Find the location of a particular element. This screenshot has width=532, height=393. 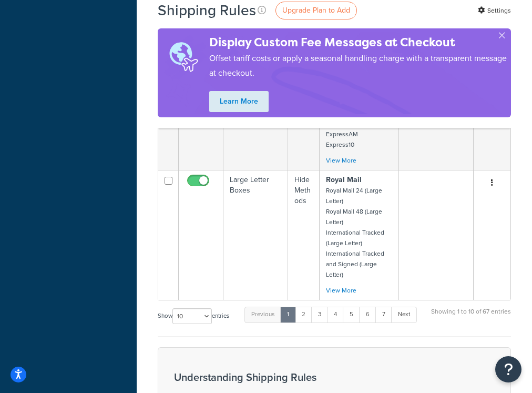

h3: Understanding Shipping Rules is located at coordinates (306, 377).